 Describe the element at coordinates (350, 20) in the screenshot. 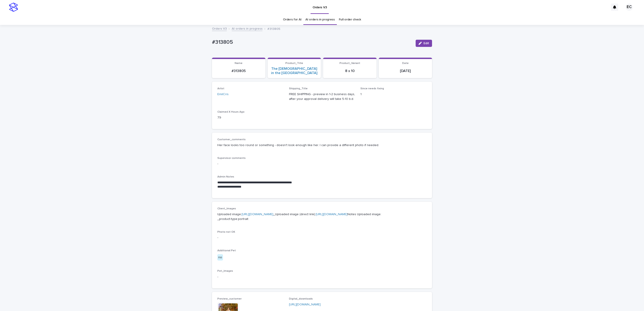

I see `a: Full order check` at that location.